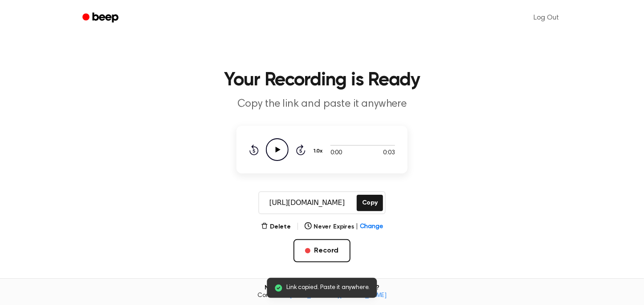 The width and height of the screenshot is (644, 305). I want to click on a: Log Out, so click(546, 18).